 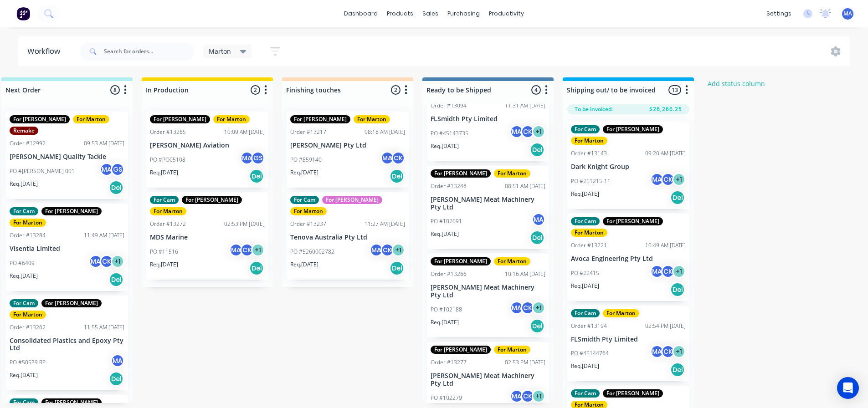 What do you see at coordinates (848, 14) in the screenshot?
I see `span: MA` at bounding box center [848, 14].